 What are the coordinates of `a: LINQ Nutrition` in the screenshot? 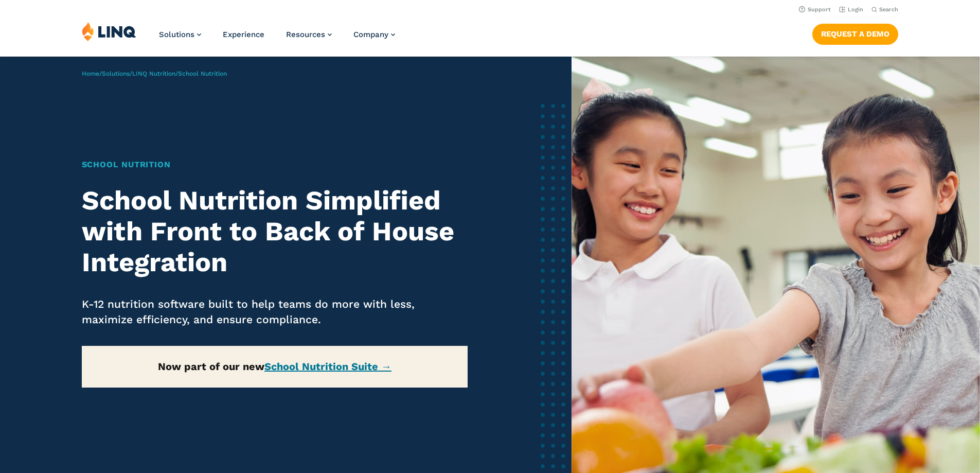 It's located at (154, 73).